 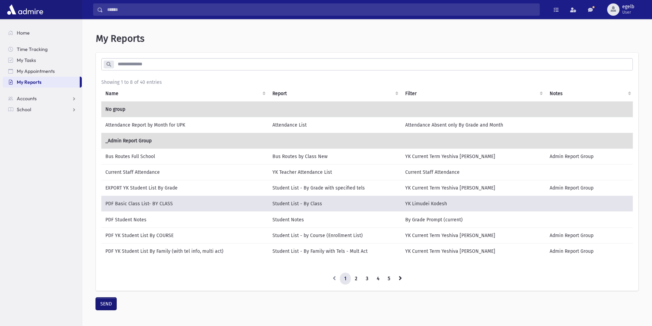 What do you see at coordinates (345, 279) in the screenshot?
I see `a: 1` at bounding box center [345, 279].